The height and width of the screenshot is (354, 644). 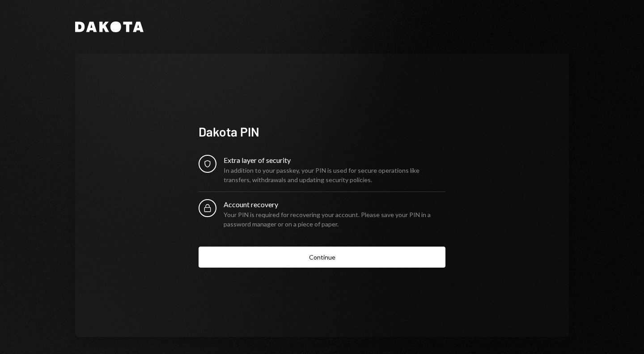 What do you see at coordinates (335, 204) in the screenshot?
I see `div: Account recovery` at bounding box center [335, 204].